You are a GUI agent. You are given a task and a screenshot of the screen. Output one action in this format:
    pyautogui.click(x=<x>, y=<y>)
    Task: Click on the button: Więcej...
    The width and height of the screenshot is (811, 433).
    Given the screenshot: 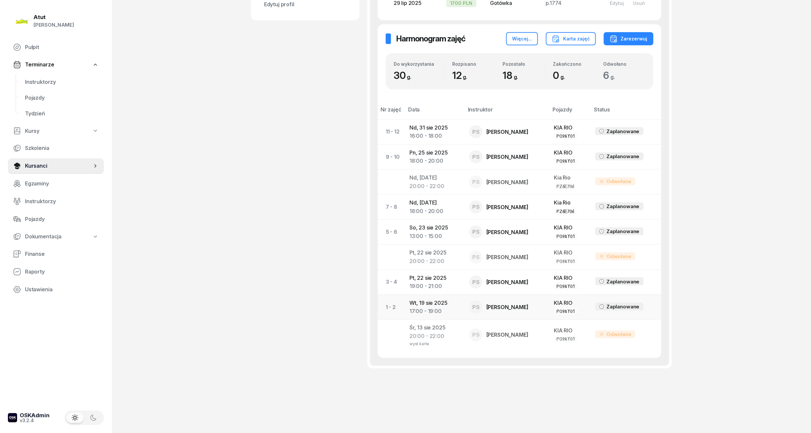 What is the action you would take?
    pyautogui.click(x=522, y=39)
    